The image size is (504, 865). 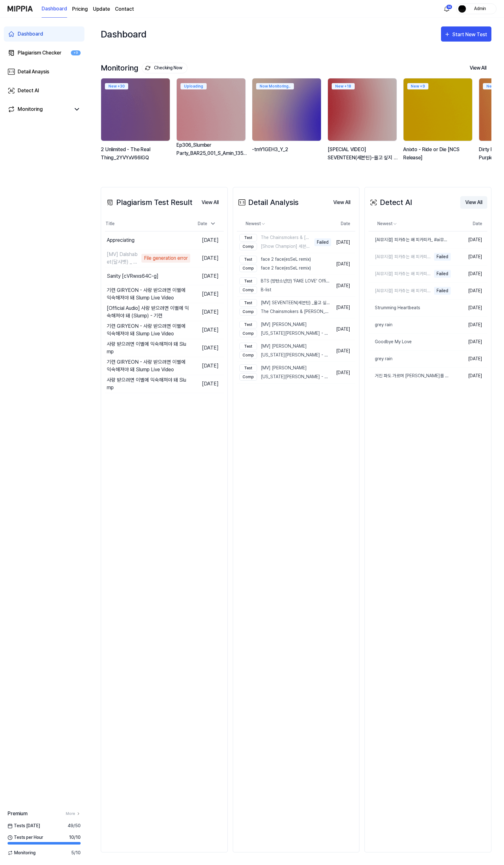 What do you see at coordinates (136, 123) in the screenshot?
I see `a: New +30backgroundIamge2 Unlimited - The Real Thing_2YVYxV66lGQ` at bounding box center [136, 123].